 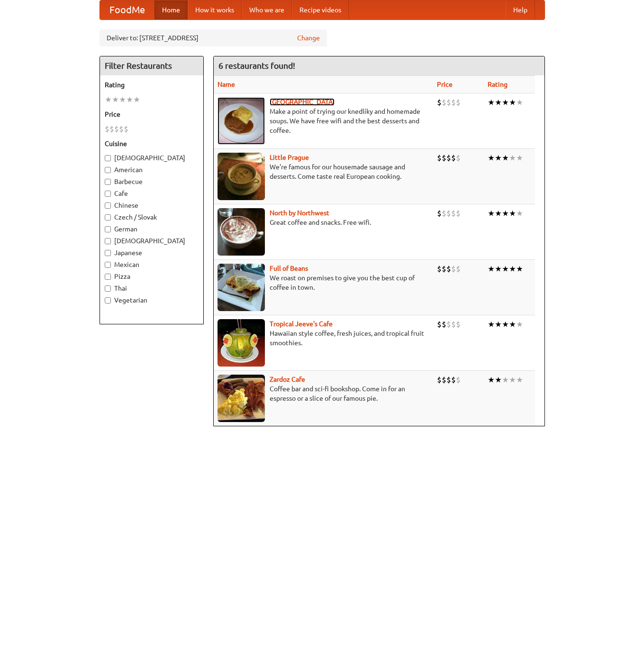 What do you see at coordinates (287, 379) in the screenshot?
I see `a: Zardoz Cafe` at bounding box center [287, 379].